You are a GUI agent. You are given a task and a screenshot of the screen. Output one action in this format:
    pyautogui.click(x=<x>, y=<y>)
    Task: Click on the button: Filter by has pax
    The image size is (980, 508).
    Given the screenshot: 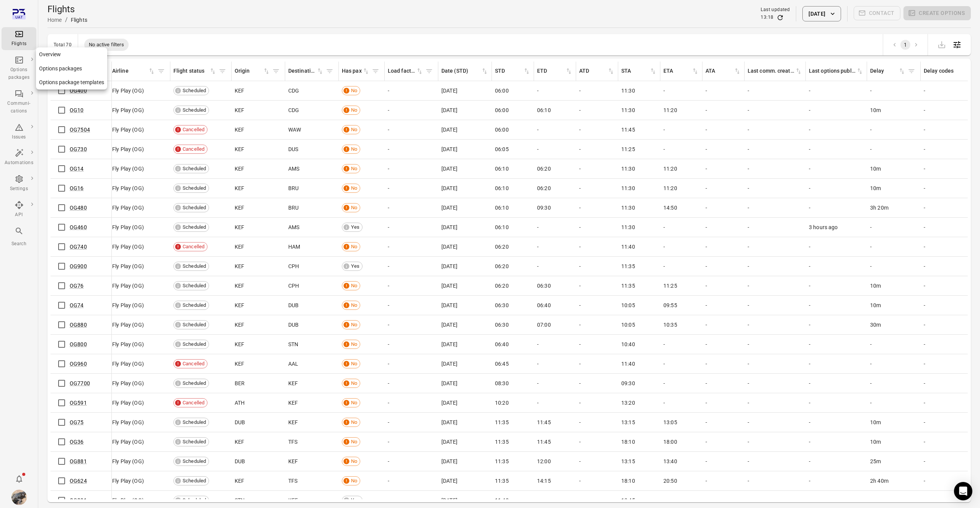 What is the action you would take?
    pyautogui.click(x=375, y=71)
    